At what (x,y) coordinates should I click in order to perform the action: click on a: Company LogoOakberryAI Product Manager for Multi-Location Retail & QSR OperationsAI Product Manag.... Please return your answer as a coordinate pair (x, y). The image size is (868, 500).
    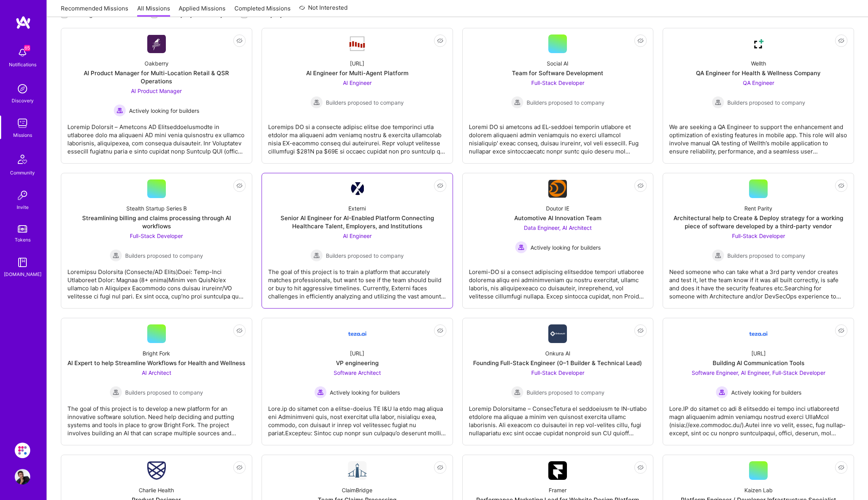
    Looking at the image, I should click on (157, 96).